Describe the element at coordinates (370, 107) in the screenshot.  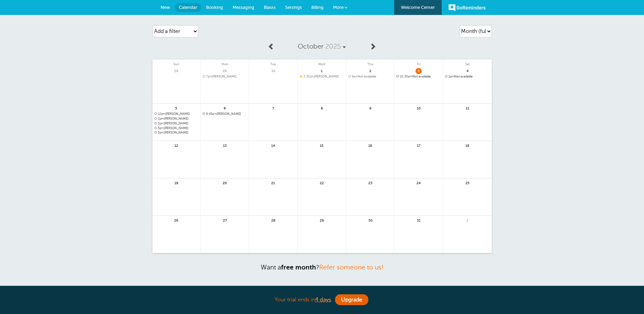
I see `span: 9` at that location.